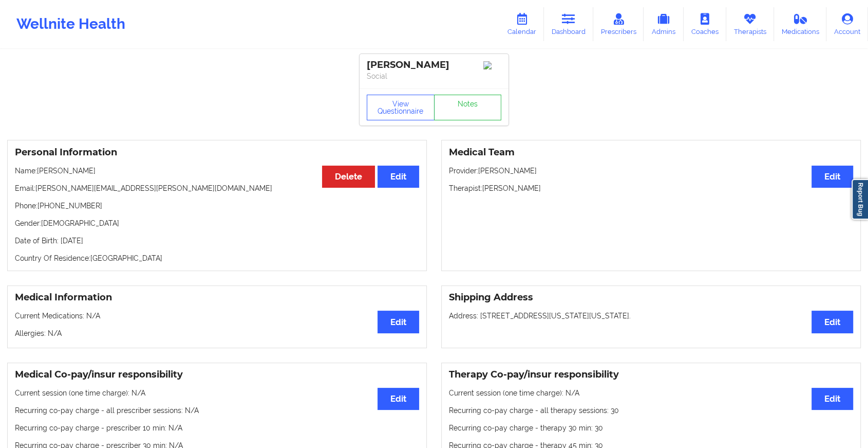  I want to click on h3: Therapy Co-pay/insur responsibility, so click(651, 374).